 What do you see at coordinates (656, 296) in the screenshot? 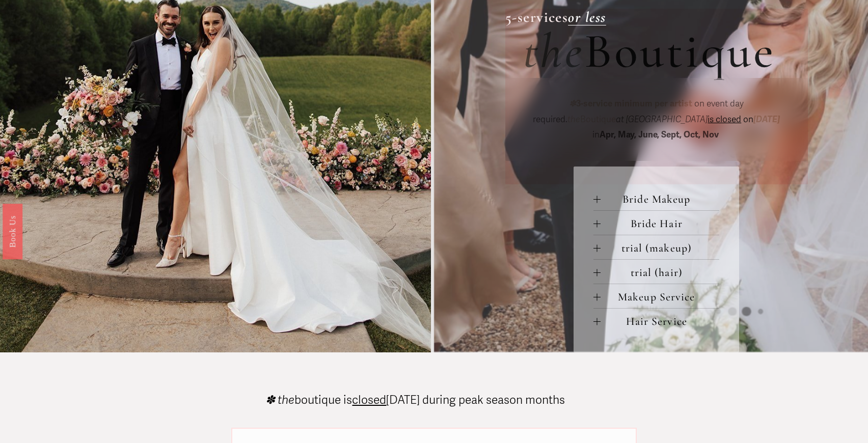
I see `button: Makeup Service` at bounding box center [656, 296].